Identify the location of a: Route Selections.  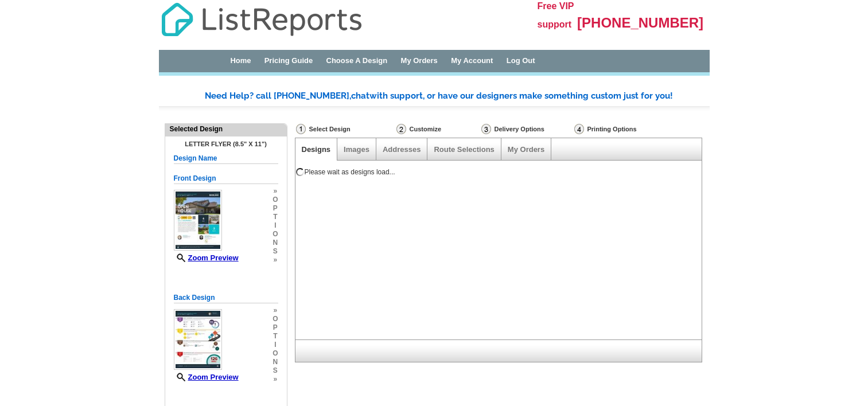
(464, 149).